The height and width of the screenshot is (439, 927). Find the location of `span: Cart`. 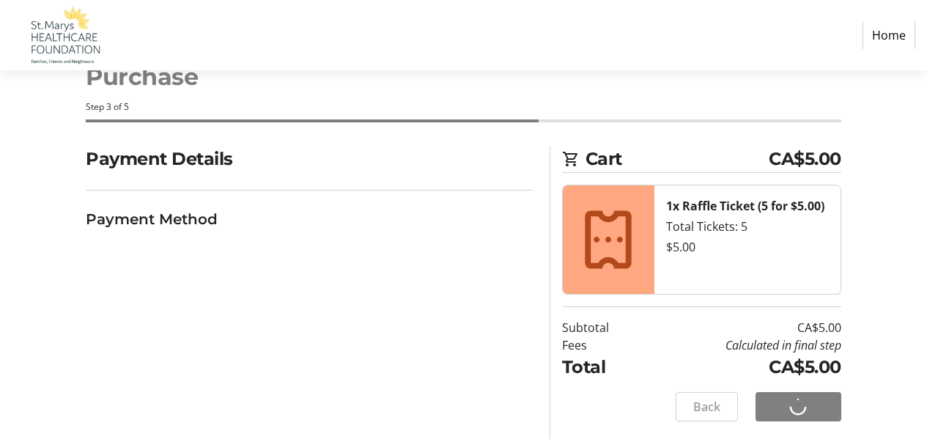

span: Cart is located at coordinates (677, 159).